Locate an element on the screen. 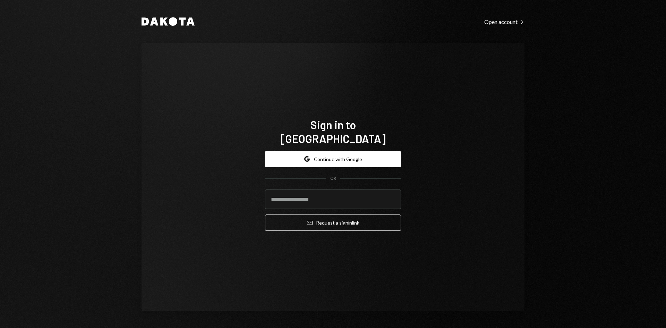 The height and width of the screenshot is (328, 666). button: Request a signinlink is located at coordinates (333, 222).